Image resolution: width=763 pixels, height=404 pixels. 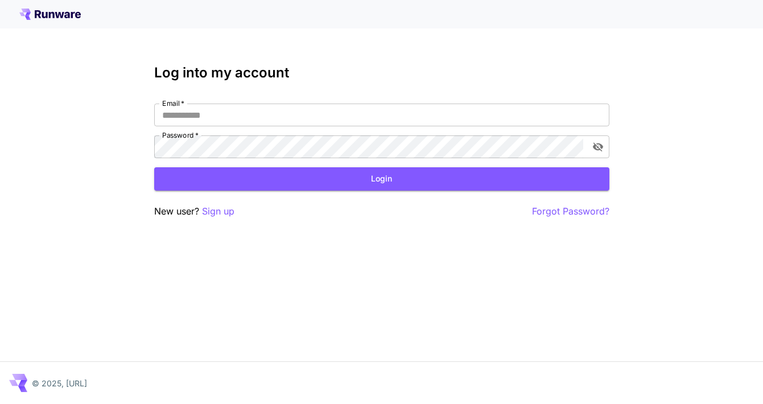 I want to click on label: Password, so click(x=180, y=135).